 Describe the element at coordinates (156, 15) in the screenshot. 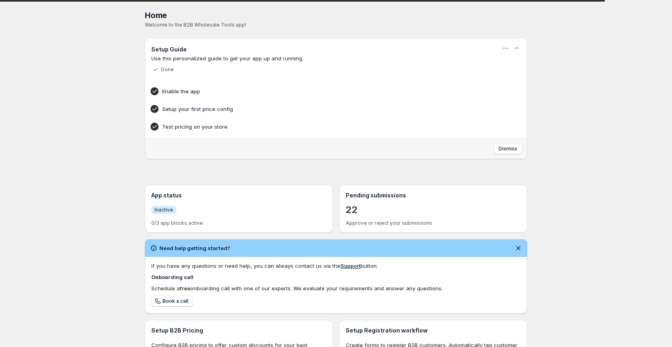

I see `span: Home` at that location.